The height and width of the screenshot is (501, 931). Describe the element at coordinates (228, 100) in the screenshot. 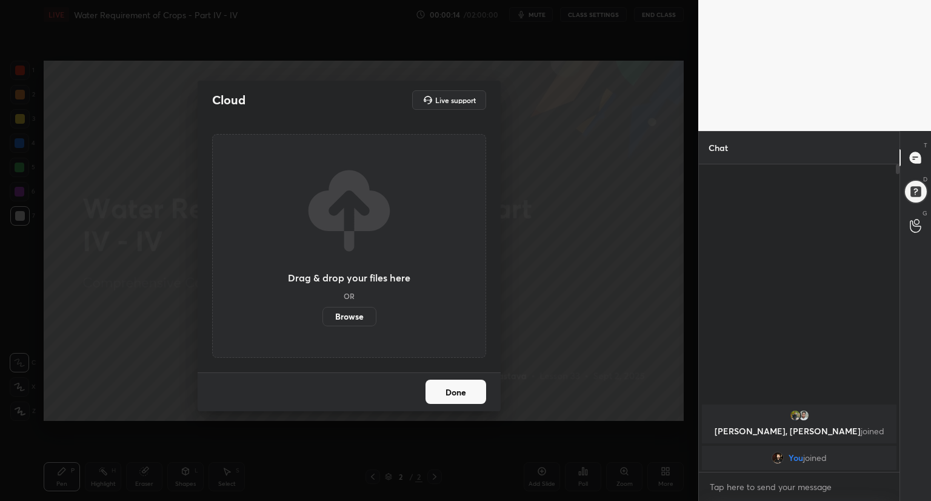

I see `h2: Cloud` at that location.